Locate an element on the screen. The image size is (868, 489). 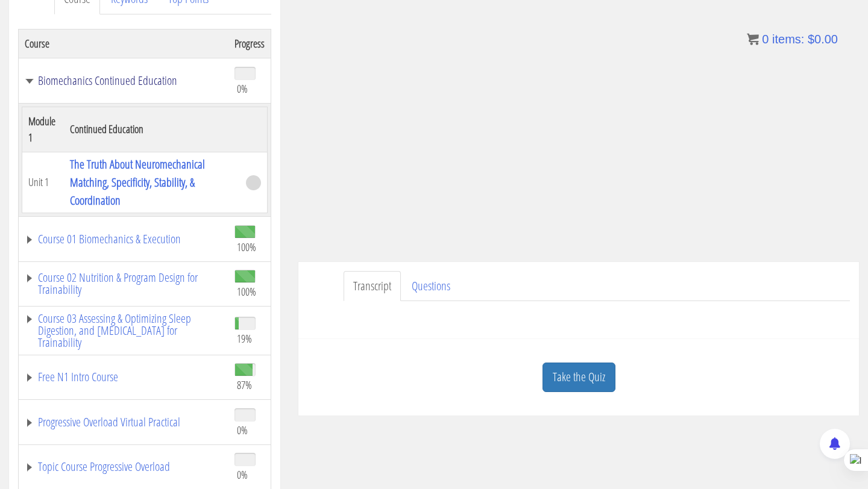
span: 19% is located at coordinates (244, 339).